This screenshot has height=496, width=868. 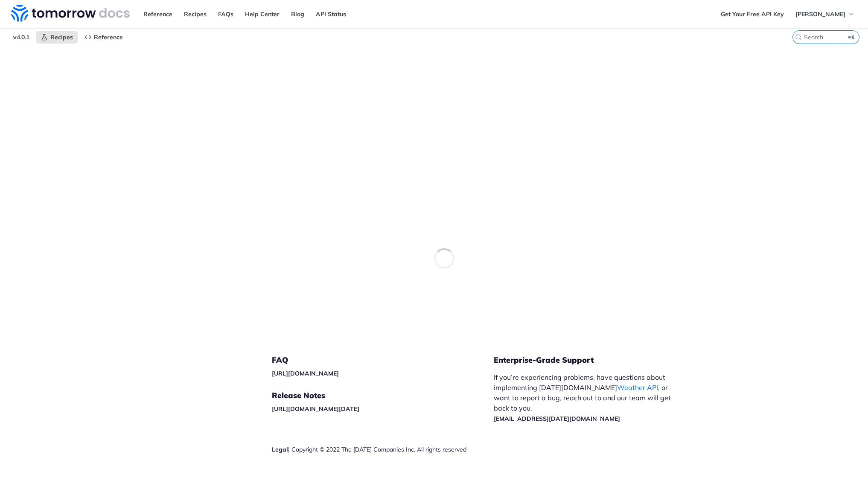 What do you see at coordinates (61, 37) in the screenshot?
I see `span: Recipes` at bounding box center [61, 37].